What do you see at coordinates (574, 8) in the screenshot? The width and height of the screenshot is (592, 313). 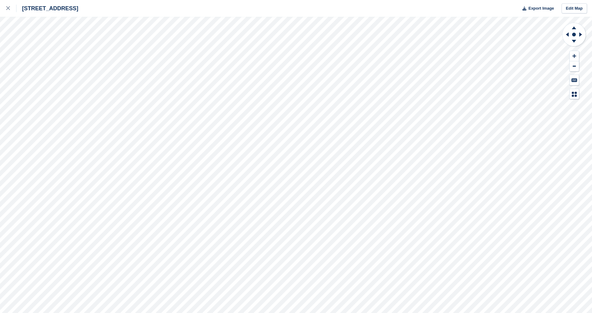 I see `a: Edit Map` at bounding box center [574, 8].